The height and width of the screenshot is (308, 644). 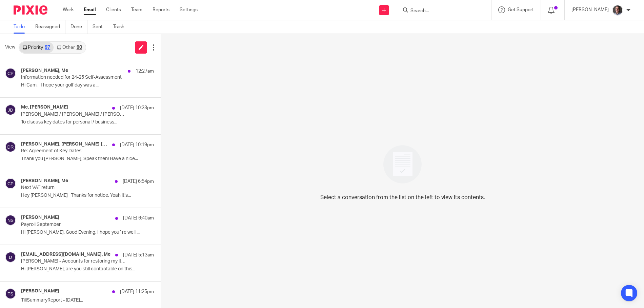 I want to click on a: Reports, so click(x=161, y=10).